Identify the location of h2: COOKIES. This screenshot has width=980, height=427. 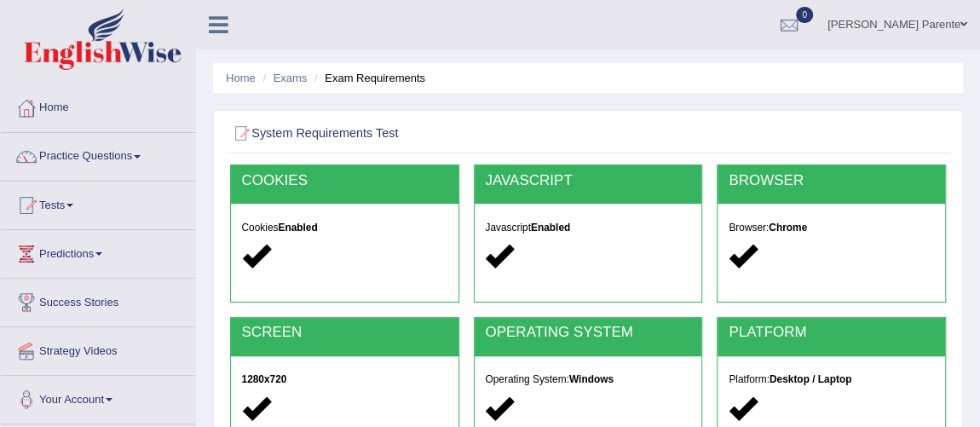
(344, 181).